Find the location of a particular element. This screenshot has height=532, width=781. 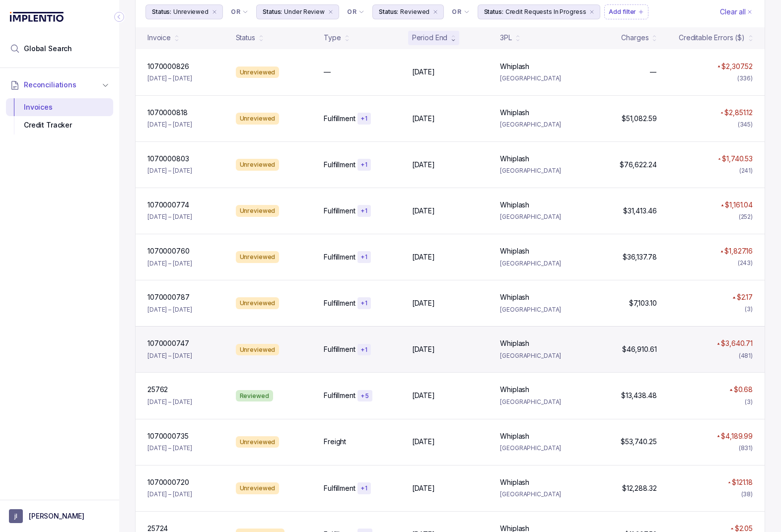

p: 1070000826 is located at coordinates (168, 66).